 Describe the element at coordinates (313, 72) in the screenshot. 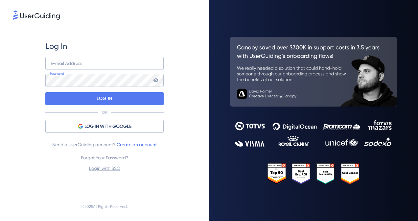

I see `img: 26c0aa7c25a843aed4baddd2b5e0fa68.svg` at that location.